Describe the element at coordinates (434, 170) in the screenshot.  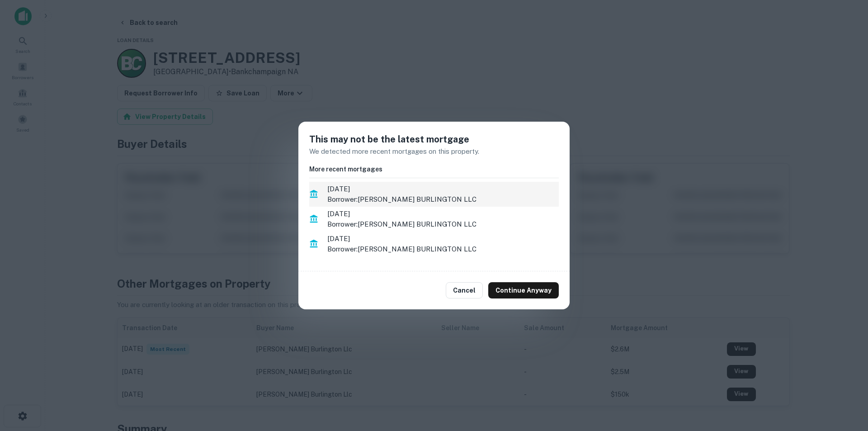
I see `h6: More recent mortgages` at that location.